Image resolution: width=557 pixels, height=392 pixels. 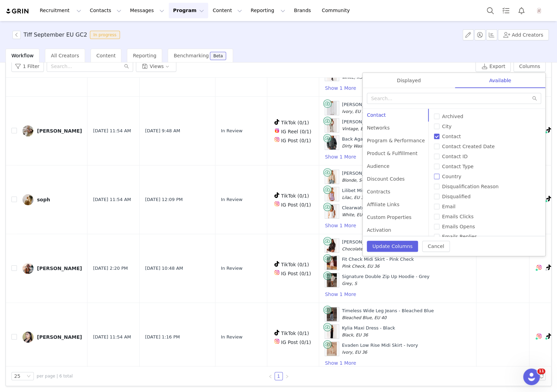 What do you see at coordinates (452, 176) in the screenshot?
I see `span: Country` at bounding box center [452, 176].